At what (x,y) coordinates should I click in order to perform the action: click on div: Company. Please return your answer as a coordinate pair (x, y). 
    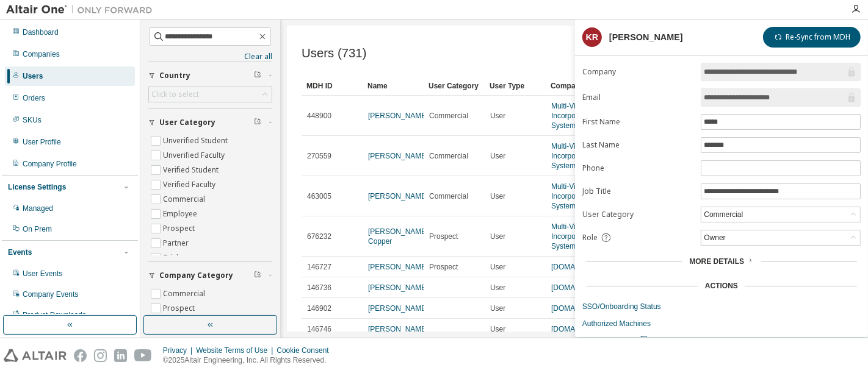
    Looking at the image, I should click on (577, 86).